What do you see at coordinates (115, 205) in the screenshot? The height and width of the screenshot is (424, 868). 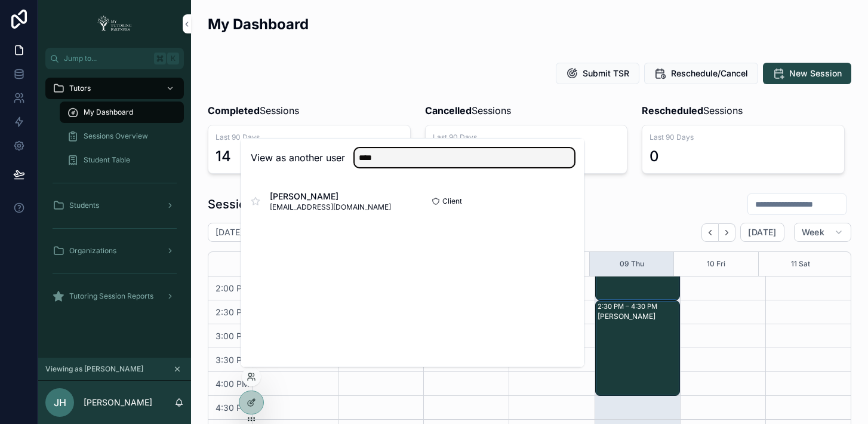 I see `a: Students` at bounding box center [115, 205].